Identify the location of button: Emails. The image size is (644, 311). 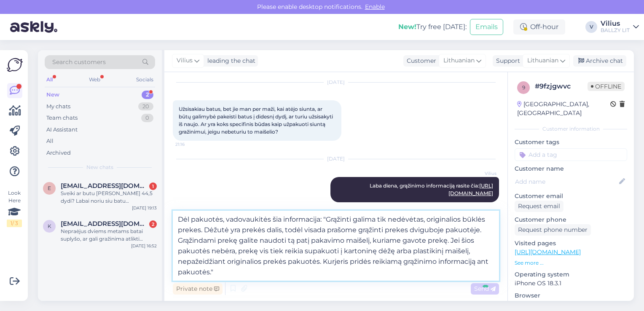
(486, 27).